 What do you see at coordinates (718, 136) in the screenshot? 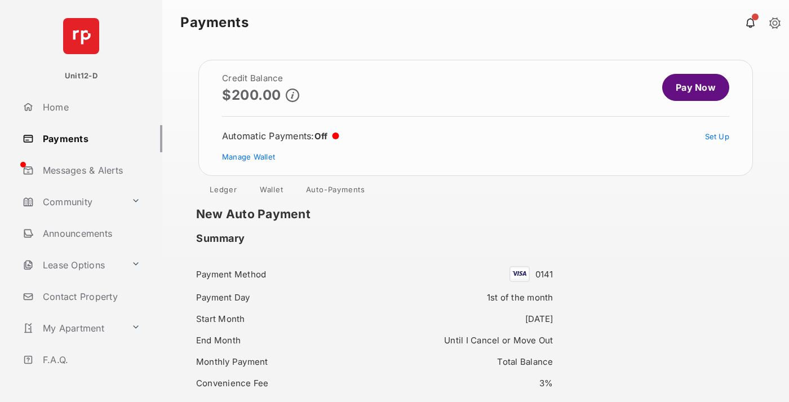
I see `a: Set Up` at bounding box center [718, 136].